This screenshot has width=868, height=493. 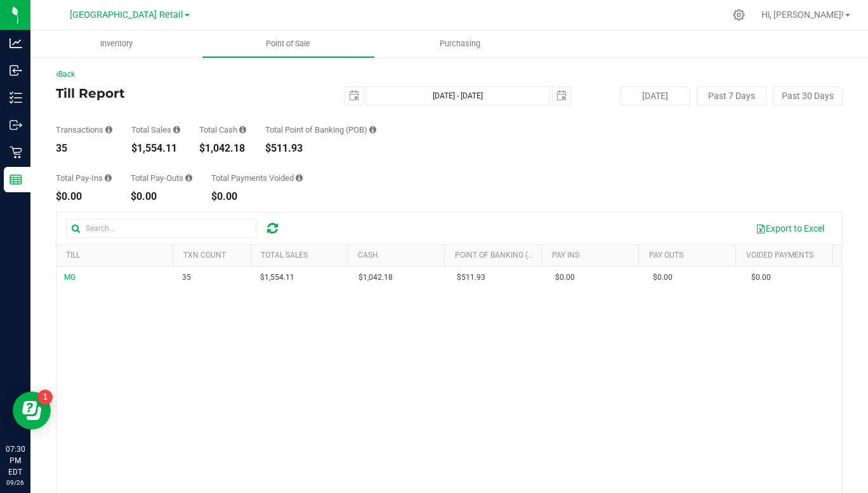 What do you see at coordinates (84, 149) in the screenshot?
I see `div: 35` at bounding box center [84, 149].